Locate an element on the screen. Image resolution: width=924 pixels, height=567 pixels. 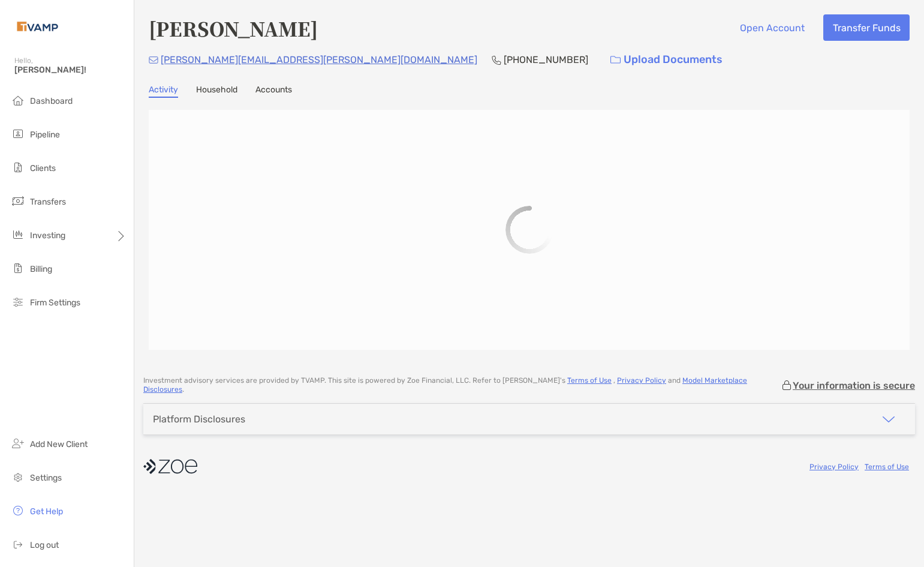
img: pipeline icon is located at coordinates (18, 133).